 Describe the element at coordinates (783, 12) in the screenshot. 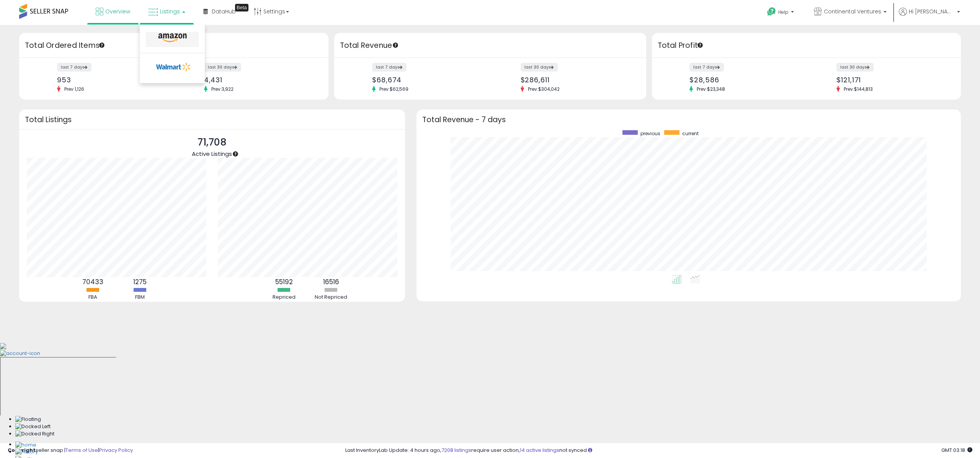

I see `span: Help` at that location.